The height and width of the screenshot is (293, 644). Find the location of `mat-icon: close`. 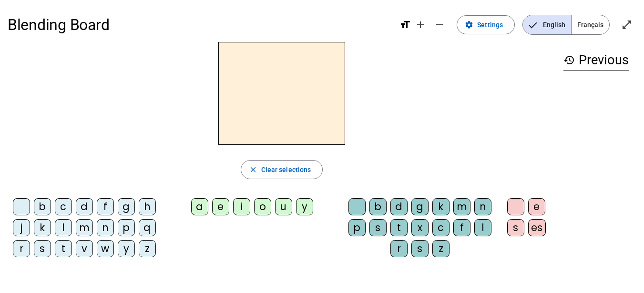

mat-icon: close is located at coordinates (253, 170).